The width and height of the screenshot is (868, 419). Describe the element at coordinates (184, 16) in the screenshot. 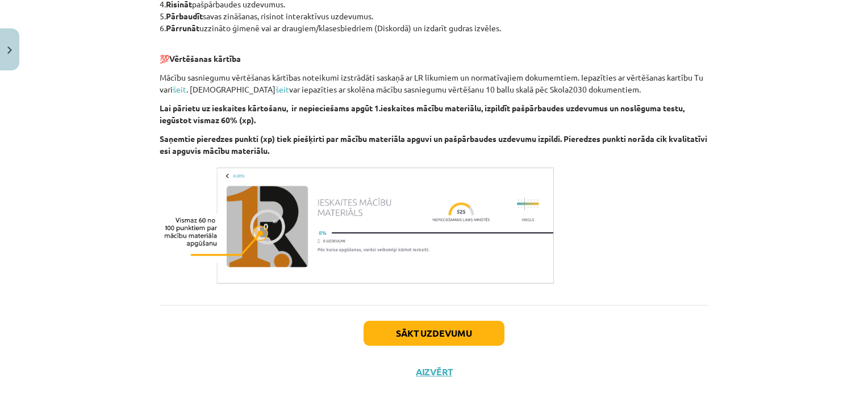

I see `b: Pārbaudīt` at that location.